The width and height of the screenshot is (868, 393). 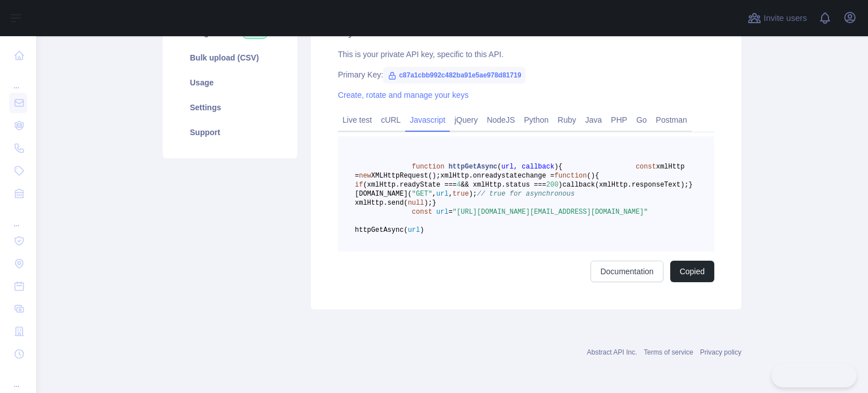 I want to click on a: Support, so click(x=230, y=132).